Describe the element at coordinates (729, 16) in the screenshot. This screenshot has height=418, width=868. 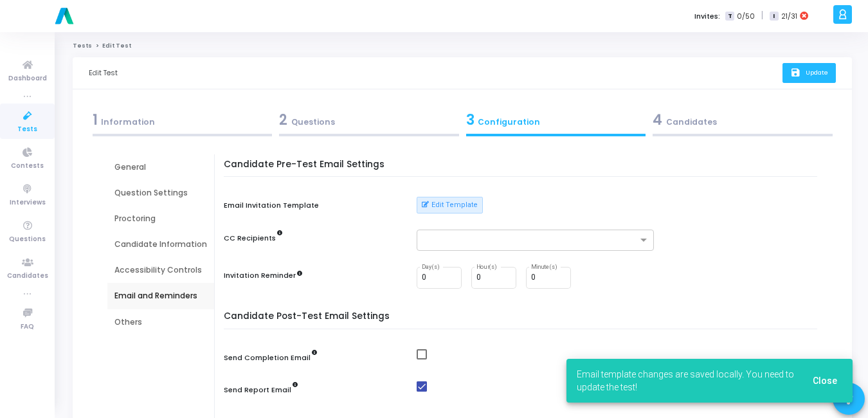
I see `span: T` at that location.